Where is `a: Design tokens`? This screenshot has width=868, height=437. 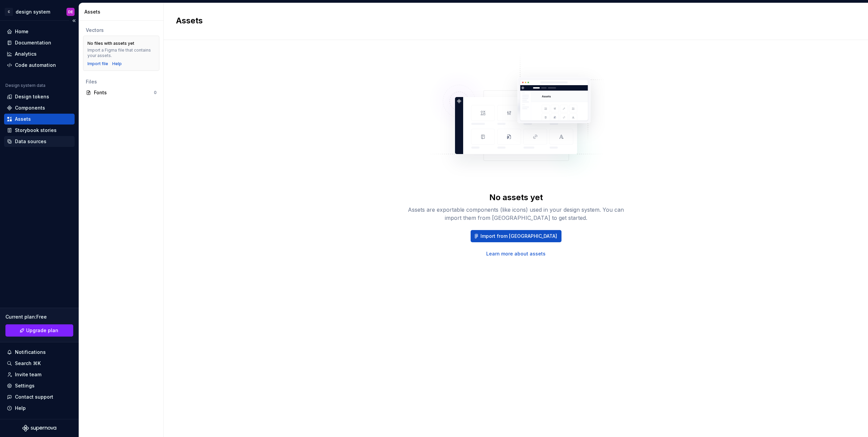
a: Design tokens is located at coordinates (40, 97).